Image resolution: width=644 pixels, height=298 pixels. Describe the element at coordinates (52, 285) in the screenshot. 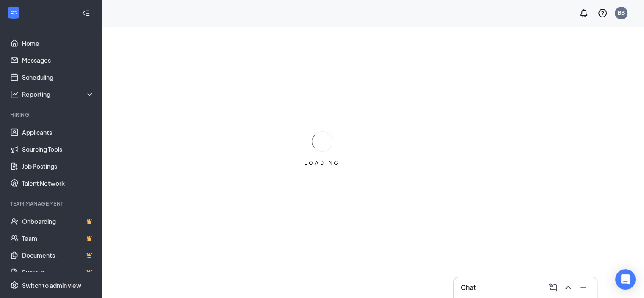

I see `div: Switch to admin view` at that location.